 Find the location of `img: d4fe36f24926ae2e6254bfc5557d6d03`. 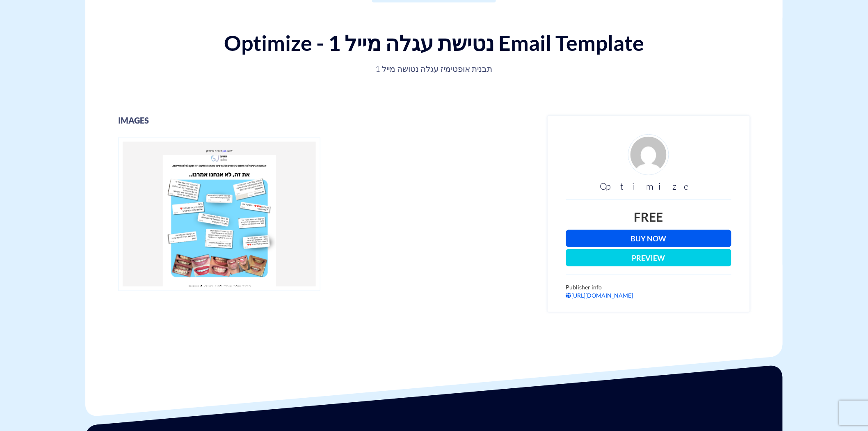

img: d4fe36f24926ae2e6254bfc5557d6d03 is located at coordinates (648, 155).